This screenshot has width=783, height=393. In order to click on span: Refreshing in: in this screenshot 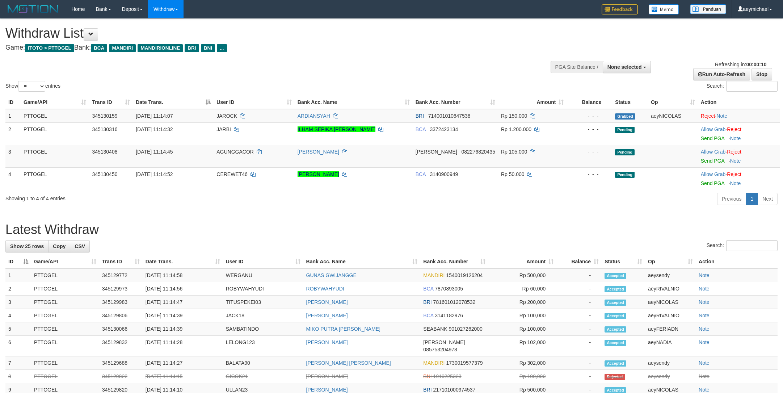, I will do `click(740, 64)`.